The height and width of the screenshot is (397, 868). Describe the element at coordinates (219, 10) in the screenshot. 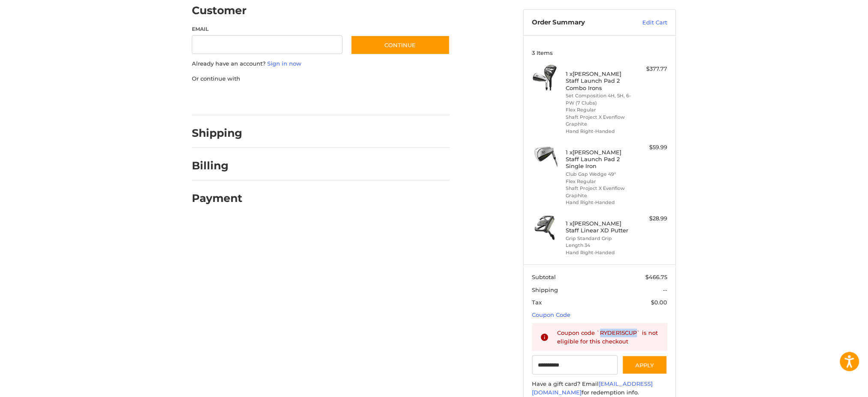

I see `h2: Customer` at that location.